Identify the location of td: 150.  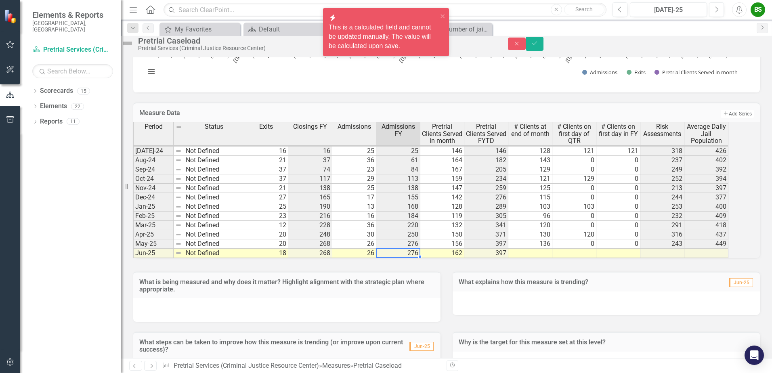
(442, 234).